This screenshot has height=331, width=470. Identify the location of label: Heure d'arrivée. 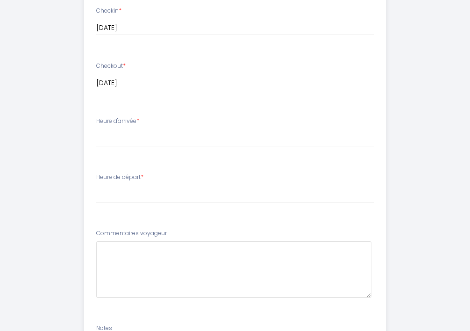
(118, 121).